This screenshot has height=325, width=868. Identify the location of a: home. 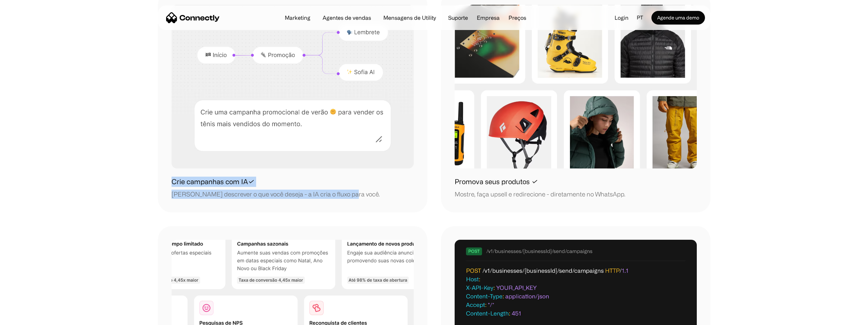
(193, 17).